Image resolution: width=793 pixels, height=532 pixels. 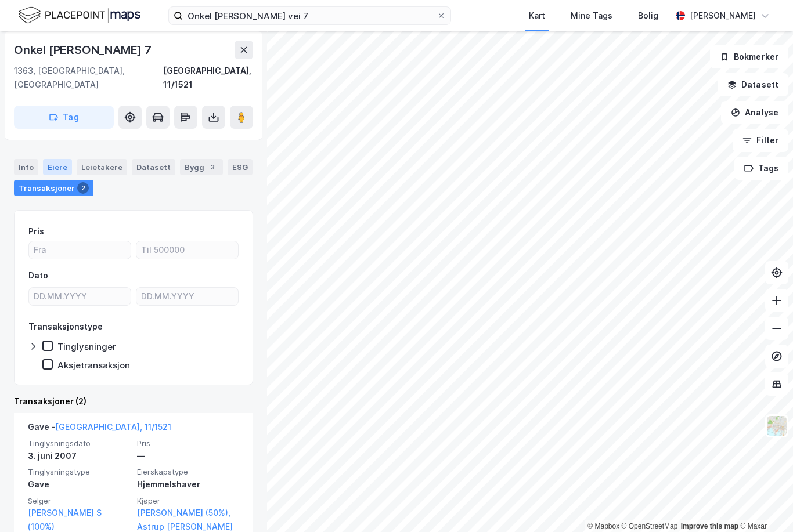 I want to click on div: Datasett, so click(x=154, y=167).